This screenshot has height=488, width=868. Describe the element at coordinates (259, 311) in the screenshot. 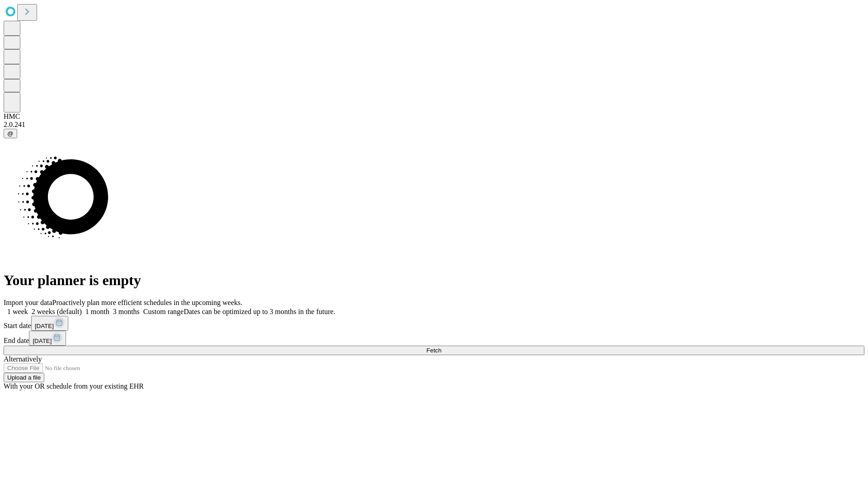

I see `span: Dates can be optimized up to 3 months in the future.` at that location.